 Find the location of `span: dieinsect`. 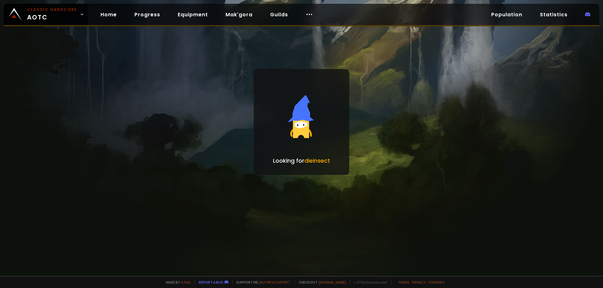

span: dieinsect is located at coordinates (317, 161).